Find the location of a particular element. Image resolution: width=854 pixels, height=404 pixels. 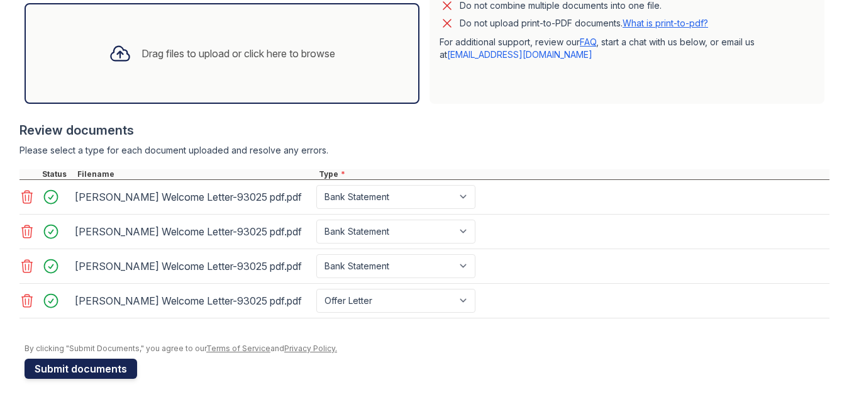

div: Type is located at coordinates (573, 174).